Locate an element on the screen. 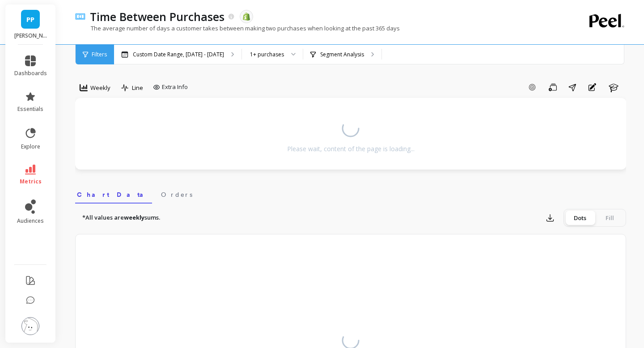 The image size is (644, 348). span: explore is located at coordinates (31, 147).